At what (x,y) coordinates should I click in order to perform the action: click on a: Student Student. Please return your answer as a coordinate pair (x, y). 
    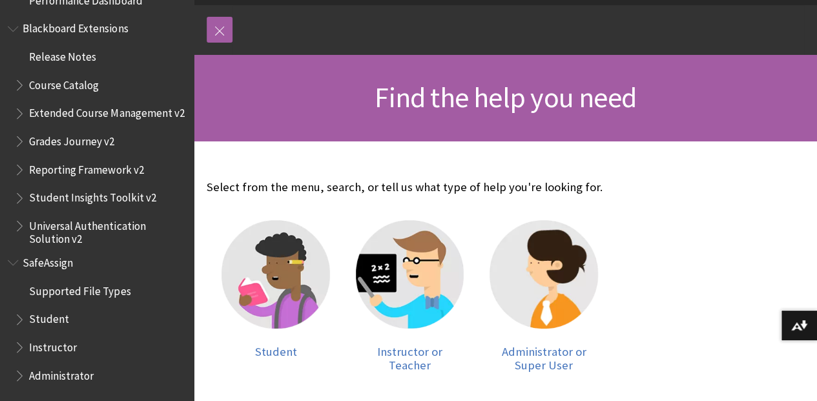
    Looking at the image, I should click on (276, 296).